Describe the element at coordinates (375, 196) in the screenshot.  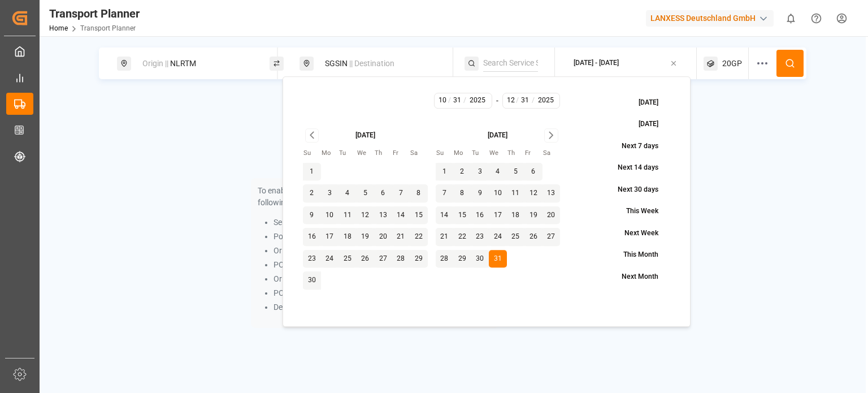
I see `p: To enable searching, add ETA, ETD, containerType and one of the following:` at that location.